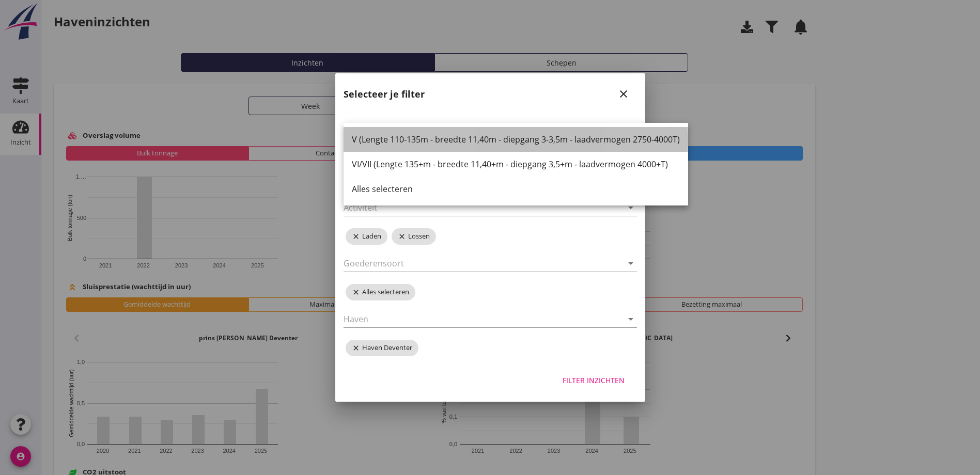 The height and width of the screenshot is (475, 980). I want to click on div: Alles selecteren, so click(516, 189).